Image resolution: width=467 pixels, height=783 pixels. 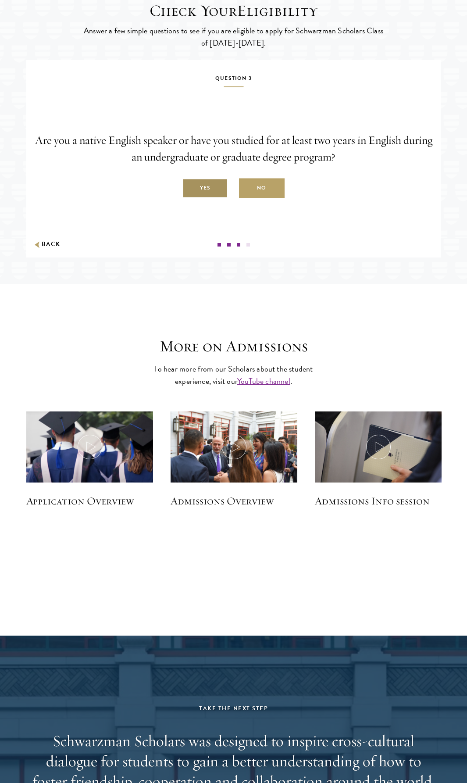 I want to click on h2: Check Your Eligibility, so click(x=234, y=11).